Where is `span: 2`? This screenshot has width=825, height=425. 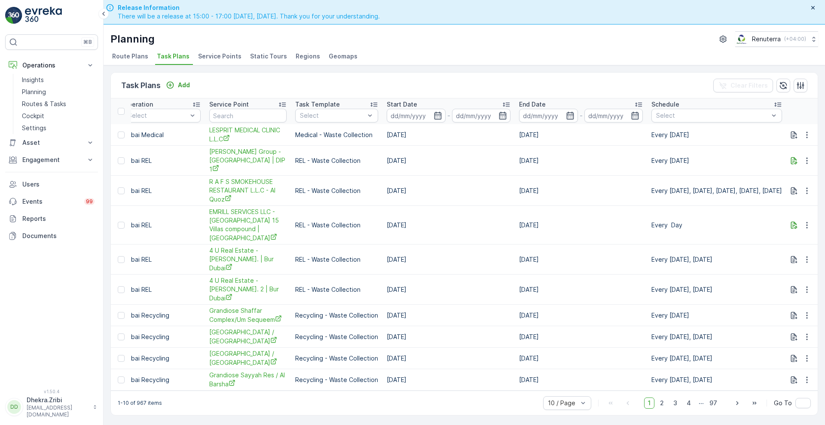 span: 2 is located at coordinates (662, 403).